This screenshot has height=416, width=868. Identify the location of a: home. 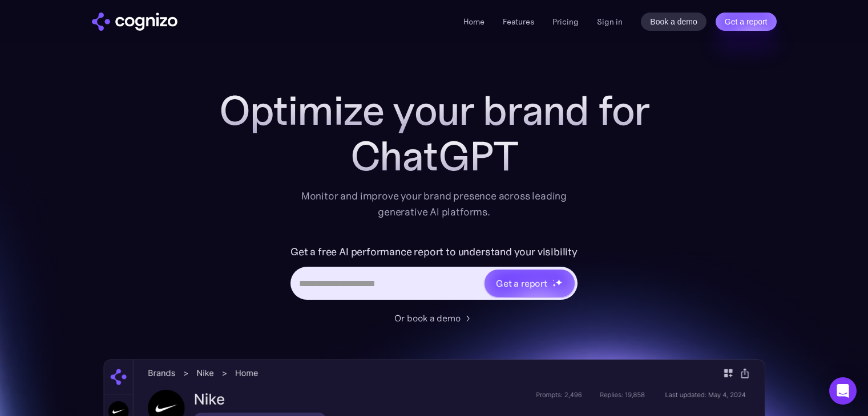
(135, 21).